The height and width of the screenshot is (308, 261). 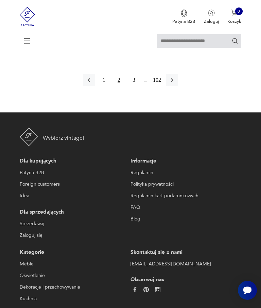 I want to click on button: Patyna B2B, so click(x=184, y=17).